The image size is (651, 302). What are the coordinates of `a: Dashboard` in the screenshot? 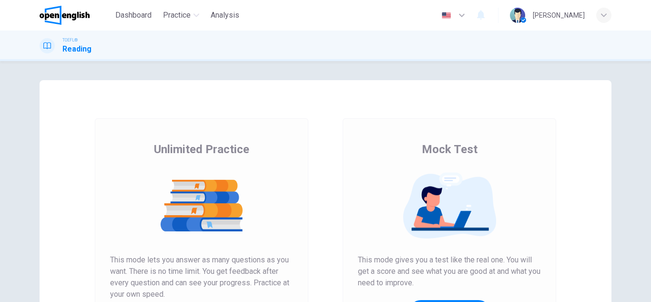 It's located at (133, 15).